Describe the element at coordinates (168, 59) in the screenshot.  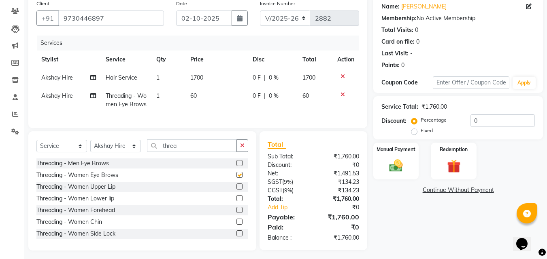
I see `th: Qty` at that location.